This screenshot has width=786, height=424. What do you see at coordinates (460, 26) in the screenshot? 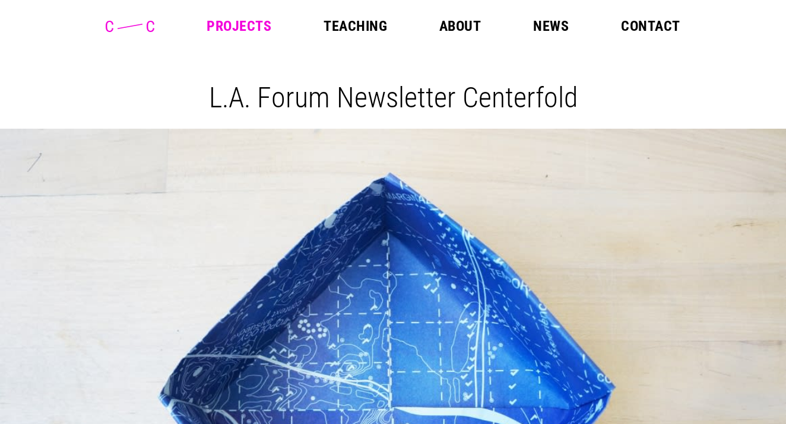
I see `a: About` at bounding box center [460, 26].